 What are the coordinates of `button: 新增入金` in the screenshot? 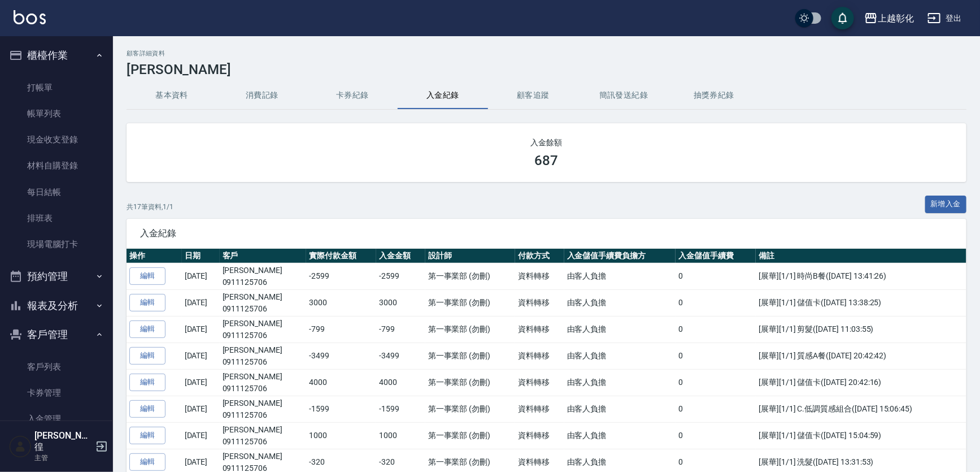 It's located at (946, 204).